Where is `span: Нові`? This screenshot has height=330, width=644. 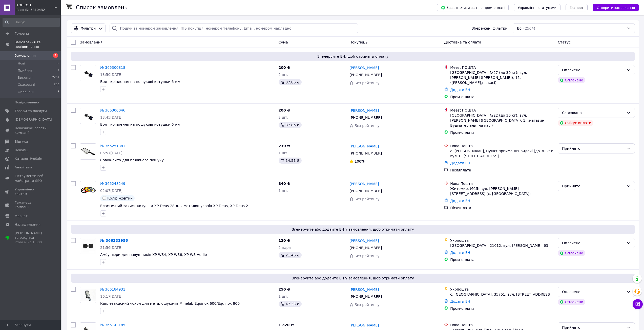 span: Нові is located at coordinates (21, 63).